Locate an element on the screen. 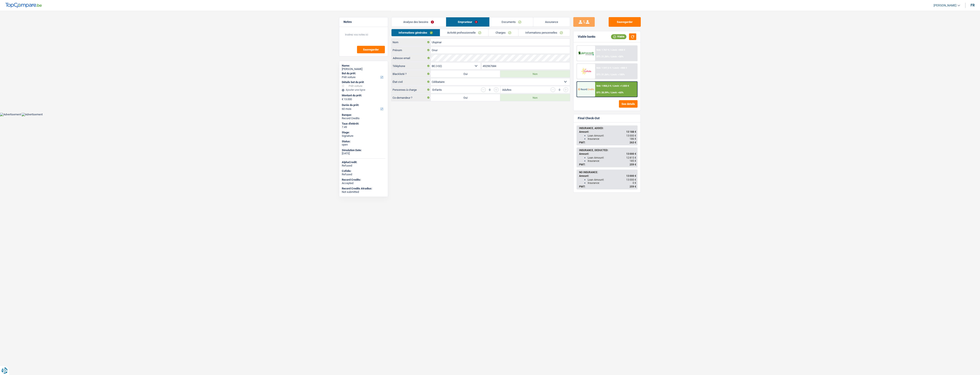 The width and height of the screenshot is (980, 375). label: But du prêt: is located at coordinates (363, 73).